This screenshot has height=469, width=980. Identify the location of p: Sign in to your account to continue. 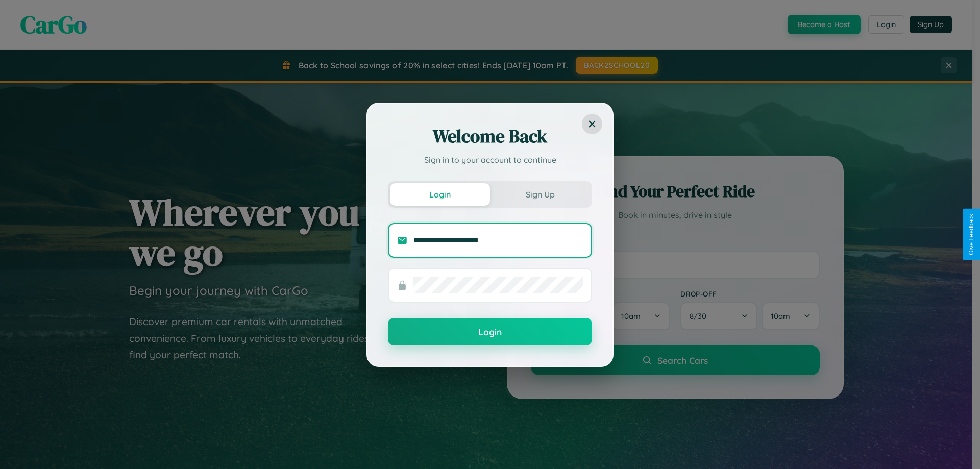
(490, 160).